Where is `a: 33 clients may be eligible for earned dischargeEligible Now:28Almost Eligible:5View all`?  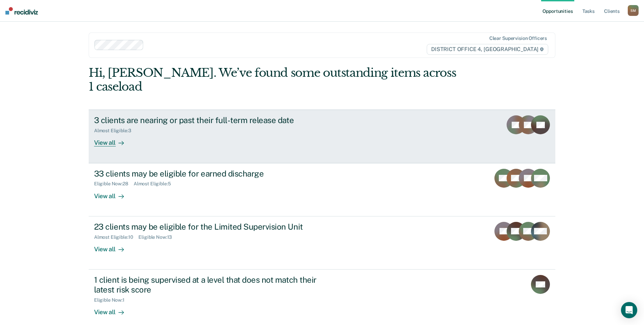
a: 33 clients may be eligible for earned dischargeEligible Now:28Almost Eligible:5View all is located at coordinates (322, 190).